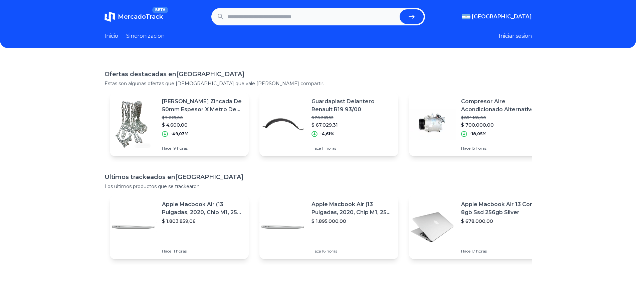  I want to click on p: Hace 19 horas, so click(203, 148).